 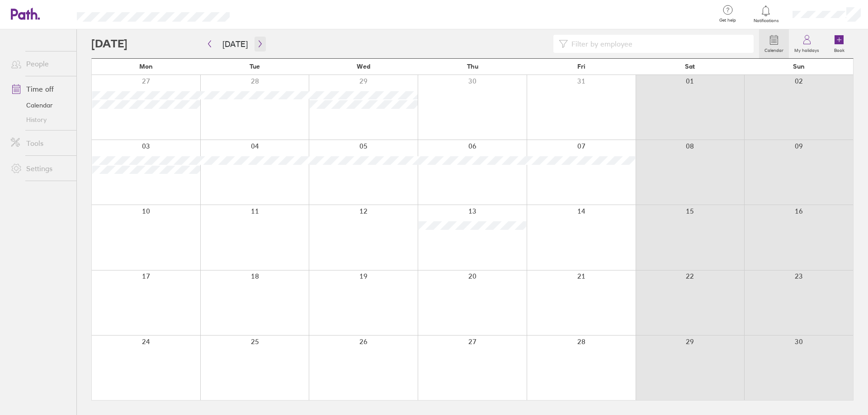 What do you see at coordinates (40, 120) in the screenshot?
I see `a: History` at bounding box center [40, 120].